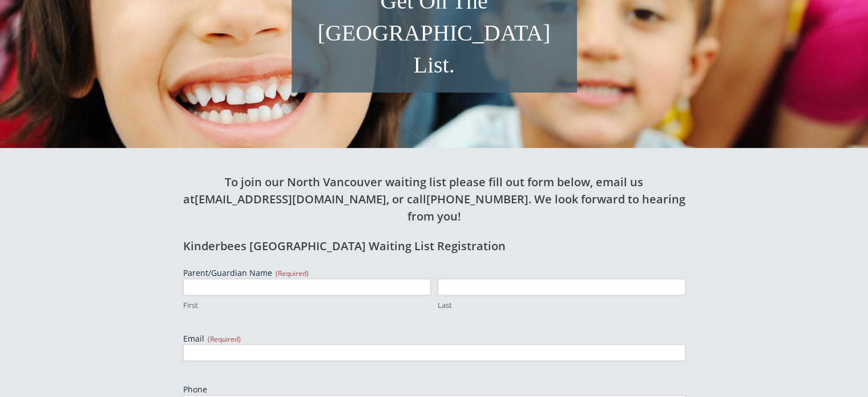  What do you see at coordinates (434, 390) in the screenshot?
I see `label: Phone` at bounding box center [434, 390].